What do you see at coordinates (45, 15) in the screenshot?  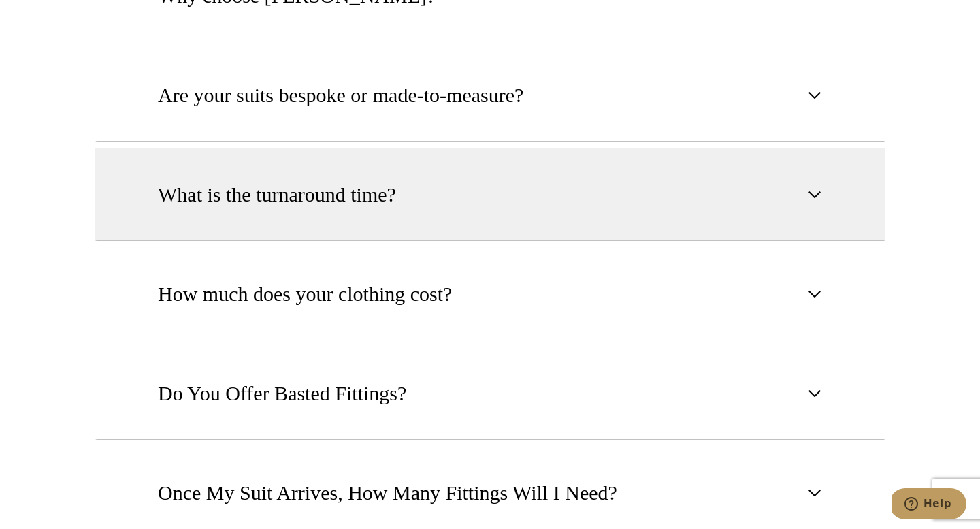 I see `span: Help` at bounding box center [45, 15].